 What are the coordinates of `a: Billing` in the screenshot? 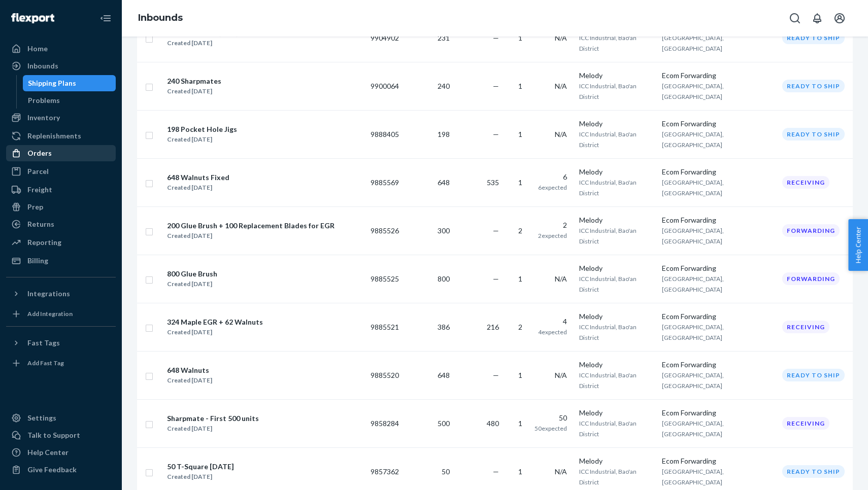 It's located at (61, 261).